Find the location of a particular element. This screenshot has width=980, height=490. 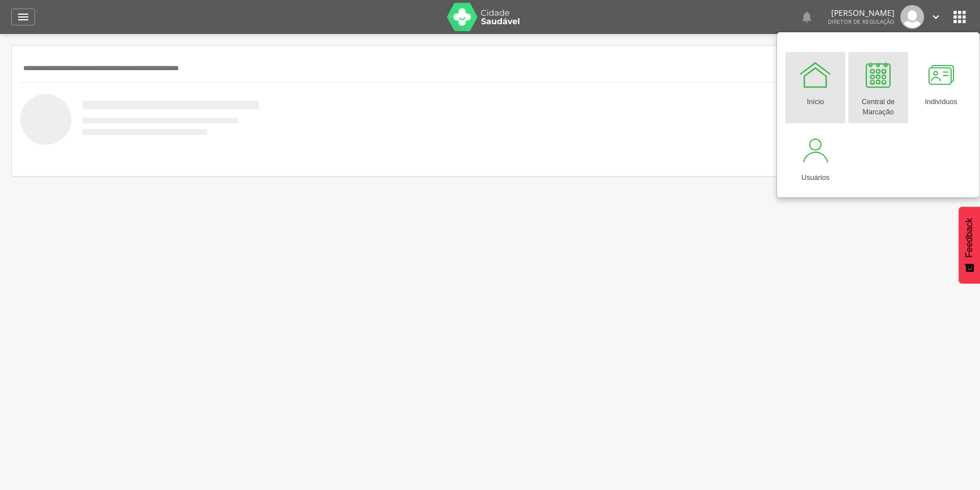

button: Feedback - Mostrar pesquisa is located at coordinates (969, 245).